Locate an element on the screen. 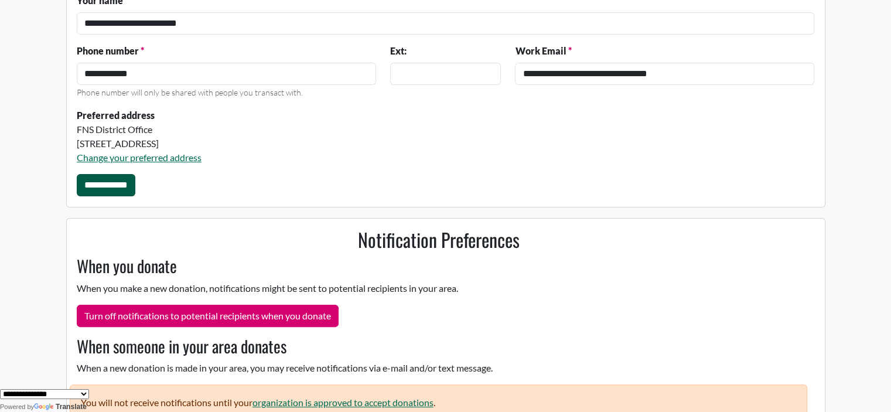  label: Ext: is located at coordinates (398, 51).